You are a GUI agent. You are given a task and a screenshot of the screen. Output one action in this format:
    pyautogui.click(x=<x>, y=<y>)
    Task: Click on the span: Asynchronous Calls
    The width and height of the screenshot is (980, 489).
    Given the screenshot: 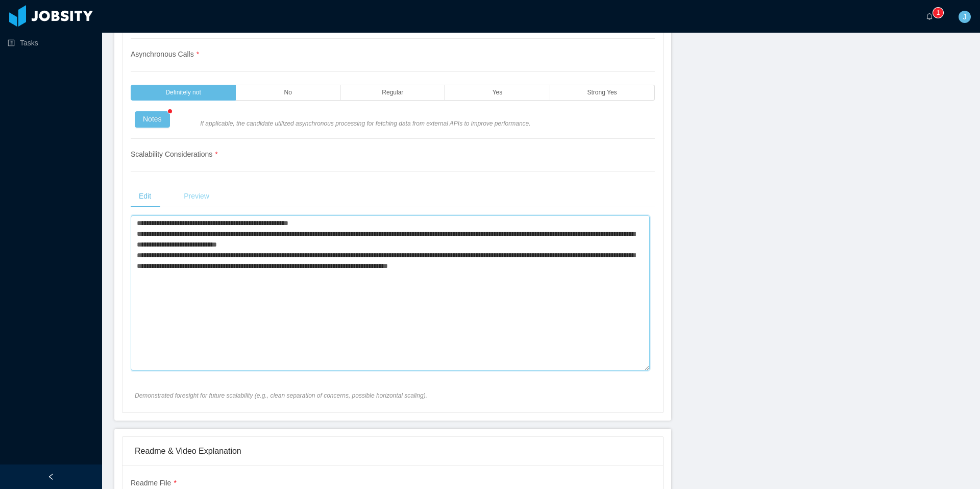 What is the action you would take?
    pyautogui.click(x=165, y=54)
    